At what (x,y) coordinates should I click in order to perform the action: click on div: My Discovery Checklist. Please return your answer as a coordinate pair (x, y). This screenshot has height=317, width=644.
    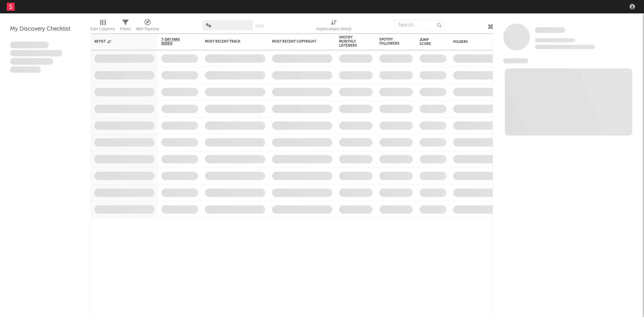
    Looking at the image, I should click on (45, 29).